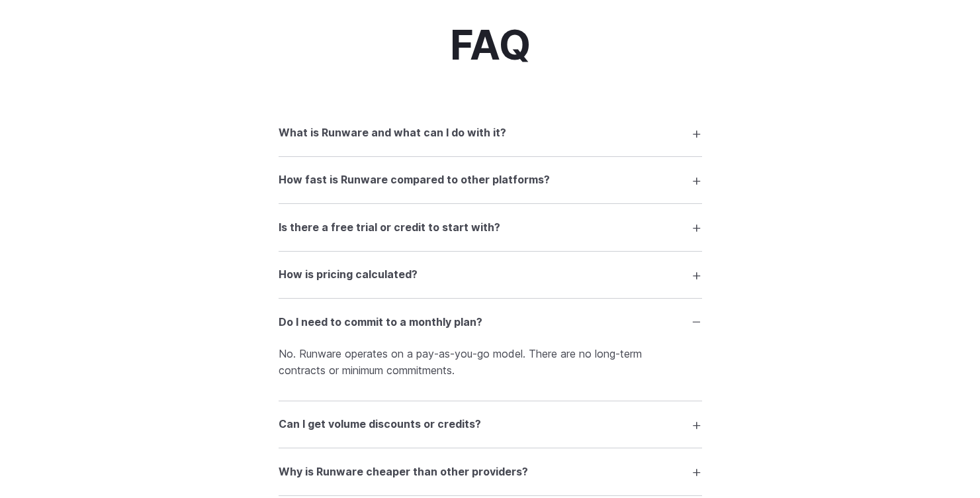 This screenshot has height=498, width=980. Describe the element at coordinates (491, 227) in the screenshot. I see `summary: Is there a free trial or credit to start with?` at that location.